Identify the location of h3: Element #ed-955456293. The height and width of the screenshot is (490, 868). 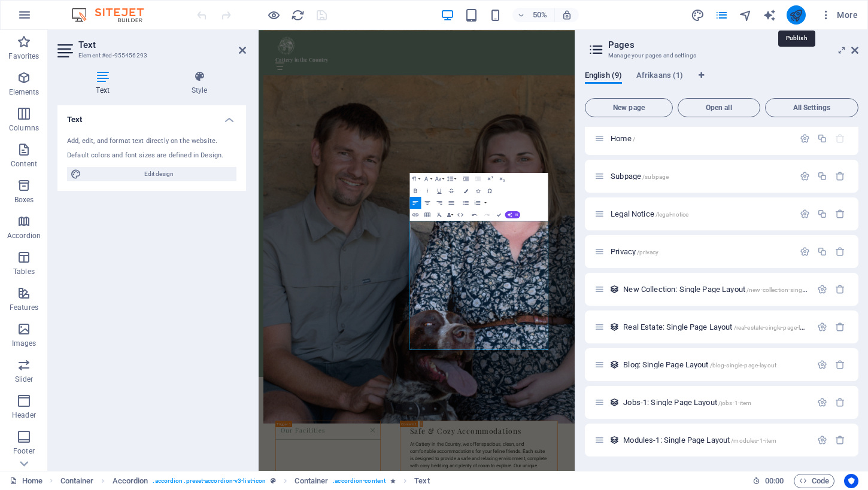
(150, 56).